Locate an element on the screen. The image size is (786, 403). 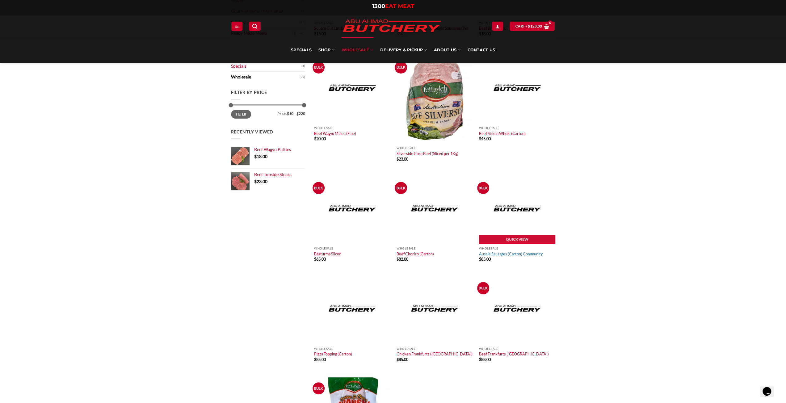
a: Aussie Sausages (Carton) Community is located at coordinates (511, 254).